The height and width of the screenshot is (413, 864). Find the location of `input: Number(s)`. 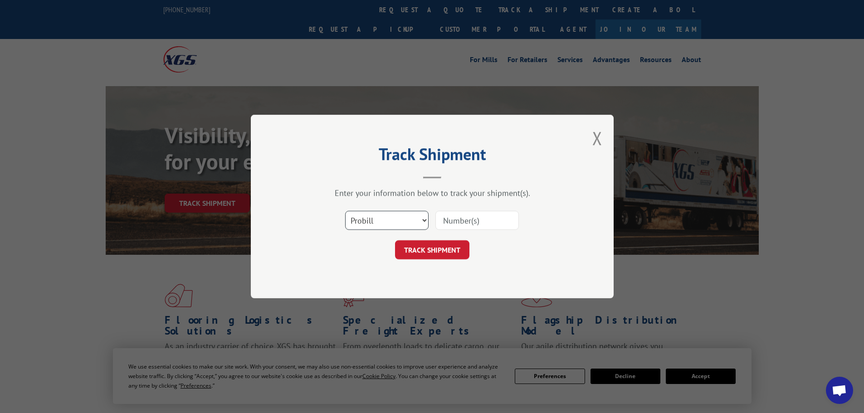

input: Number(s) is located at coordinates (477, 220).